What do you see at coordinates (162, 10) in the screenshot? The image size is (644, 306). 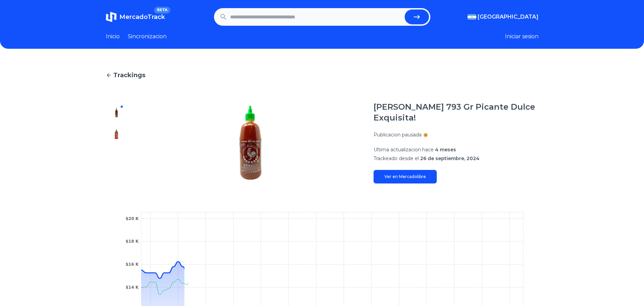 I see `span: BETA` at bounding box center [162, 10].